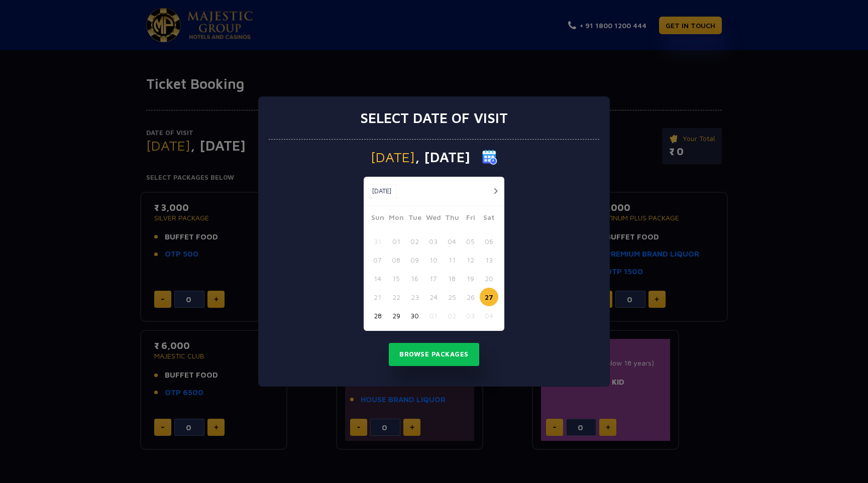 The width and height of the screenshot is (868, 483). I want to click on button: 26, so click(470, 297).